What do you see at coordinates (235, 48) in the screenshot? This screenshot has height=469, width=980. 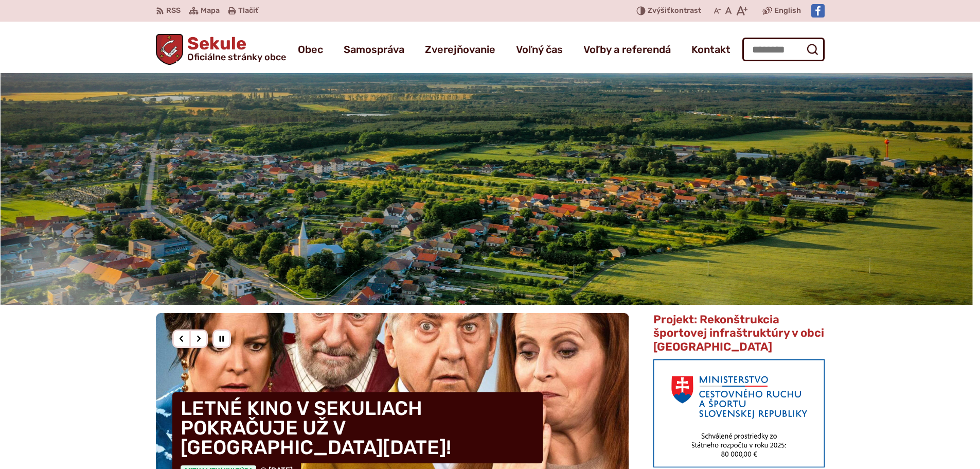 I see `h1: Sekule` at bounding box center [235, 48].